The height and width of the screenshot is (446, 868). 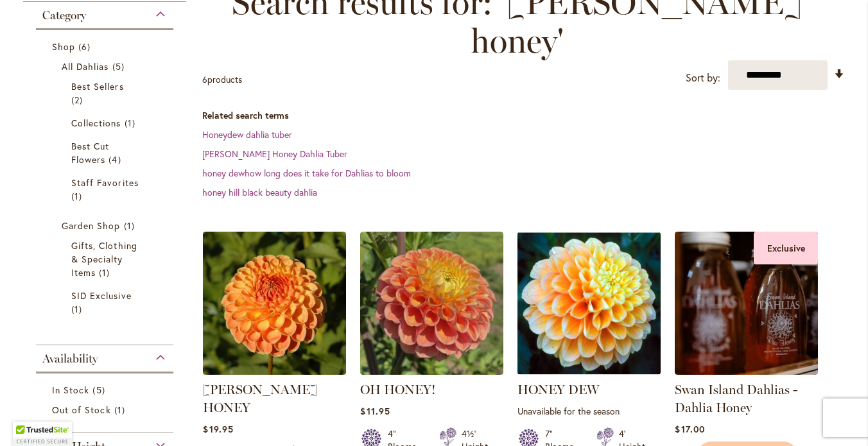 I want to click on span: Category, so click(x=64, y=15).